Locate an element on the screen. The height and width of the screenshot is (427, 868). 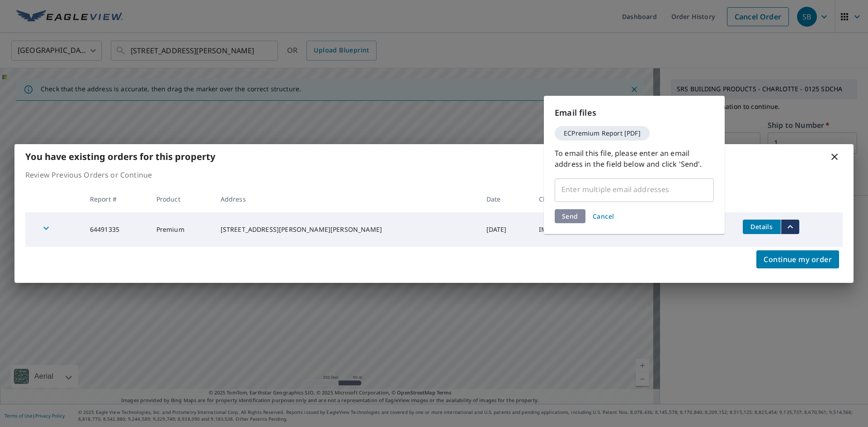
span: Cancel is located at coordinates (603, 216).